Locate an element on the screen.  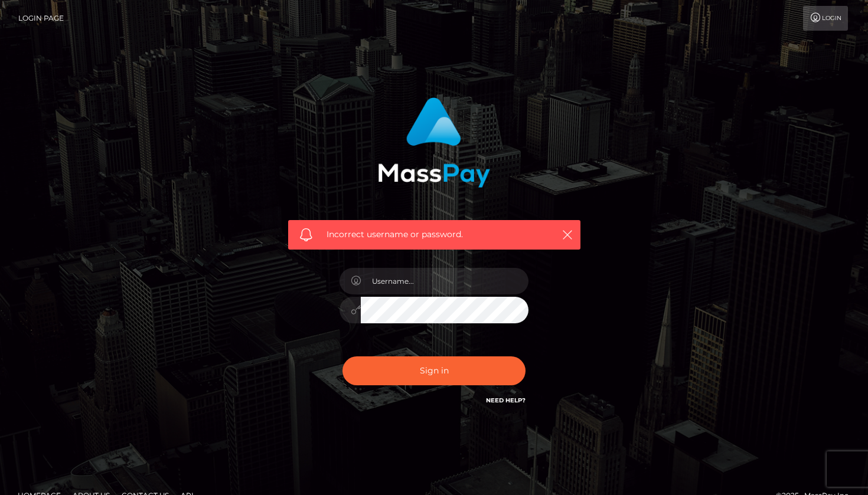
a: Login is located at coordinates (826, 19).